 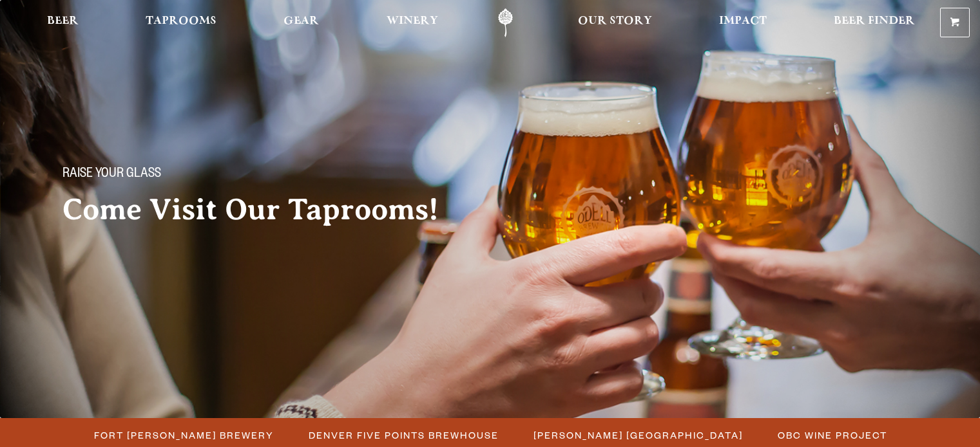 I want to click on a: Beer, so click(x=63, y=23).